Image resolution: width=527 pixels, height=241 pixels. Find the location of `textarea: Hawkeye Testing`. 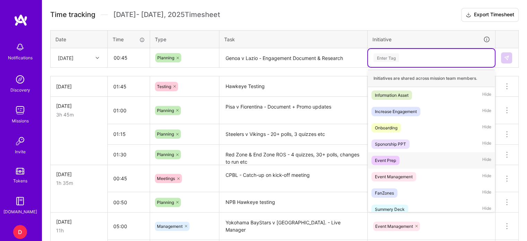

textarea: Hawkeye Testing is located at coordinates (293, 86).